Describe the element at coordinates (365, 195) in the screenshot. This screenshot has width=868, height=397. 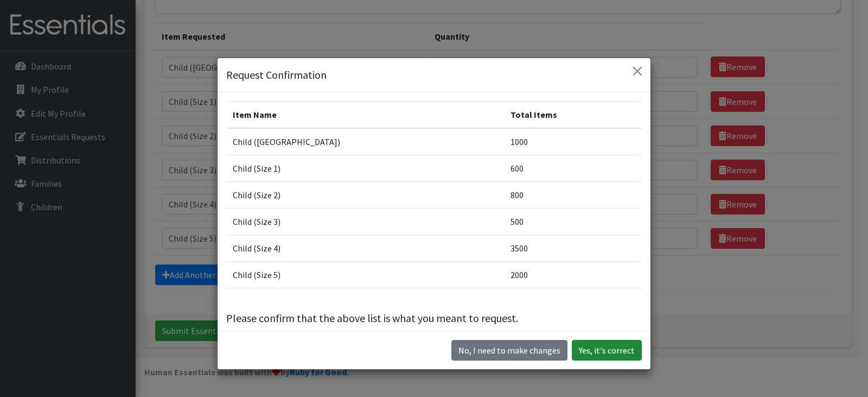
I see `td: Child (Size 2)` at that location.